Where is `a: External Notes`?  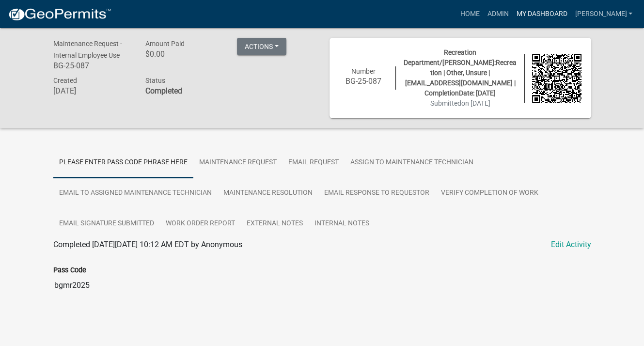
a: External Notes is located at coordinates (275, 224).